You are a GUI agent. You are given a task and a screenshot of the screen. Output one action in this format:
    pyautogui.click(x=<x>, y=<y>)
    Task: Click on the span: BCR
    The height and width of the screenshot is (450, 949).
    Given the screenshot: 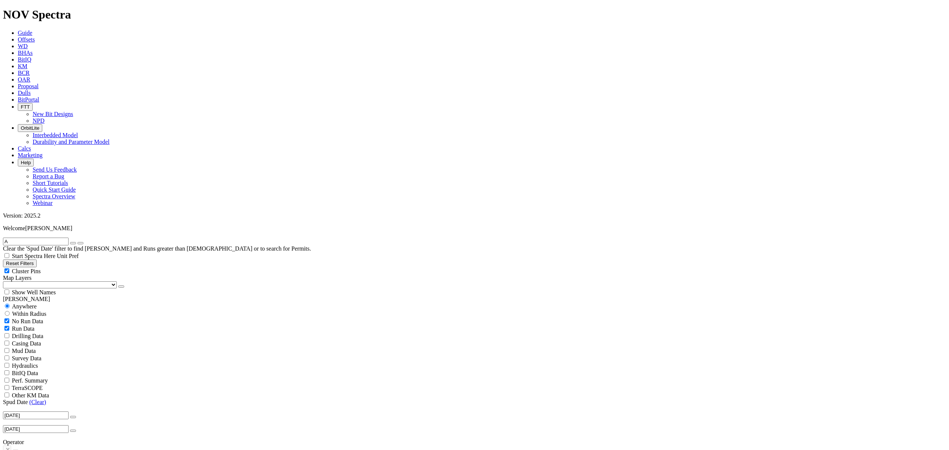 What is the action you would take?
    pyautogui.click(x=24, y=73)
    